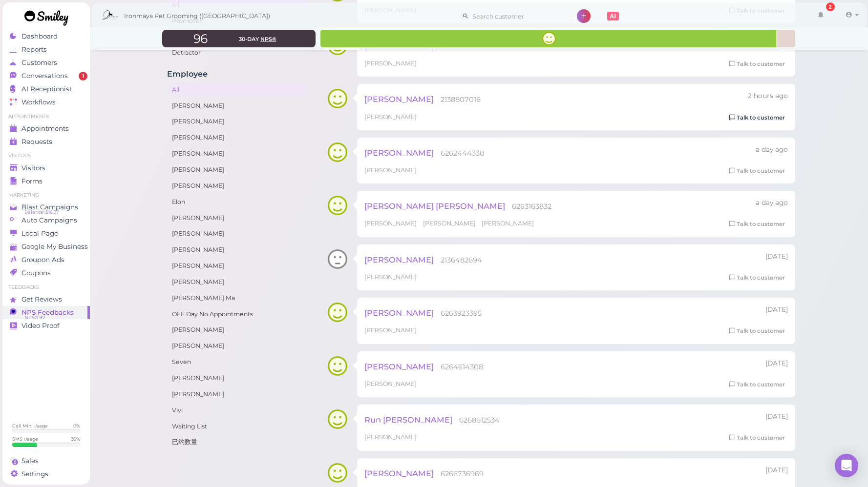 The height and width of the screenshot is (487, 868). What do you see at coordinates (44, 76) in the screenshot?
I see `span: Conversations` at bounding box center [44, 76].